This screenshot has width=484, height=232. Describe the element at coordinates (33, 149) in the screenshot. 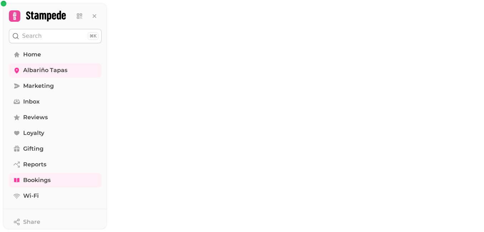

I see `span: Gifting` at that location.